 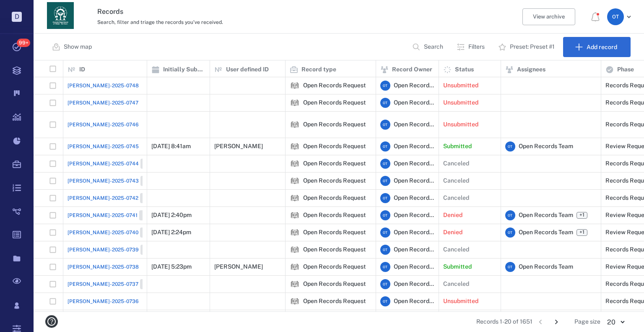 I want to click on button: Show map, so click(x=73, y=47).